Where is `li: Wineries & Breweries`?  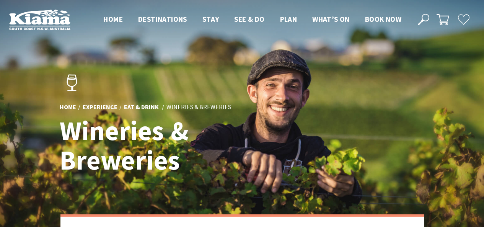
li: Wineries & Breweries is located at coordinates (199, 108).